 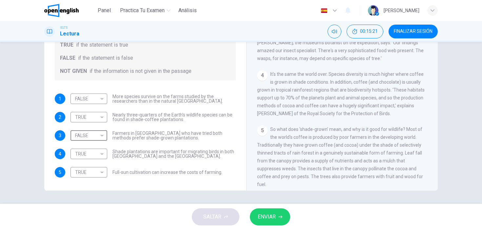 What do you see at coordinates (167, 172) in the screenshot?
I see `span: Full-sun cultivation can increase the costs of farming.` at bounding box center [167, 172].